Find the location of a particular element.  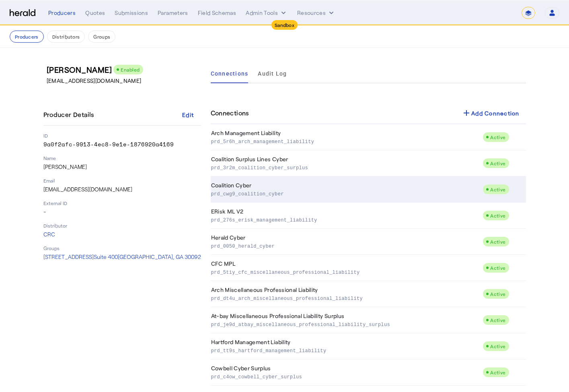

button: internal dropdown menu is located at coordinates (266, 13).